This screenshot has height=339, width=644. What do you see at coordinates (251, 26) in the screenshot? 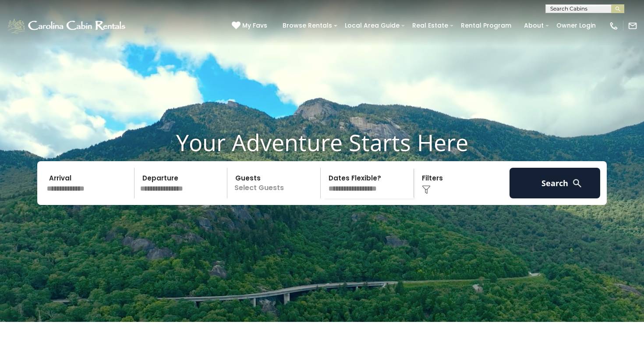
I see `a: My Favs` at bounding box center [251, 26].